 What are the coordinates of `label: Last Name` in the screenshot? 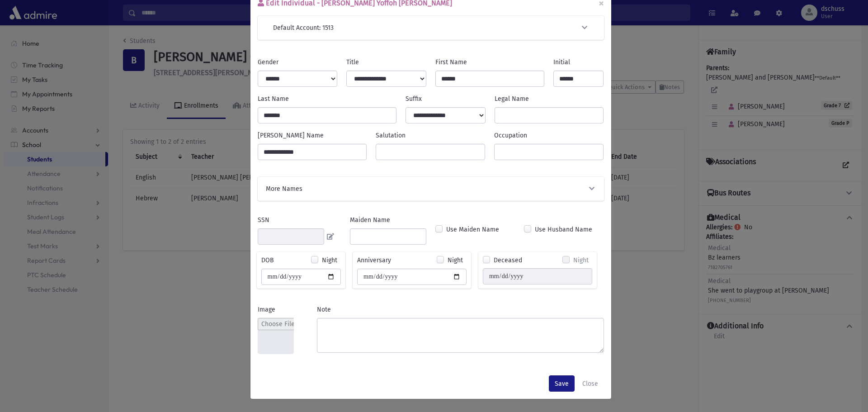 It's located at (273, 99).